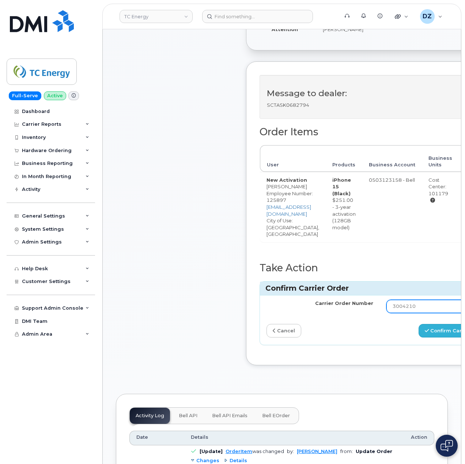 This screenshot has width=465, height=464. I want to click on strong: New Activation, so click(287, 180).